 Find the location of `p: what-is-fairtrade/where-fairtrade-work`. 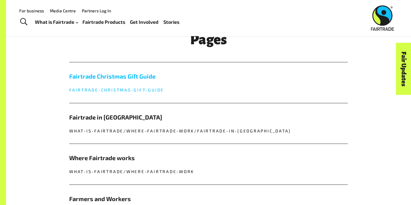

p: what-is-fairtrade/where-fairtrade-work is located at coordinates (209, 172).